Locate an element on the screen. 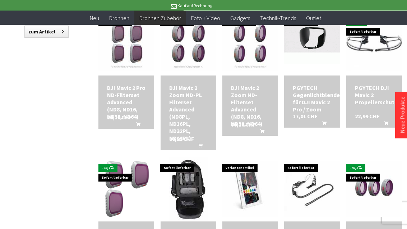 Image resolution: width=407 pixels, height=229 pixels. a: Drohnen is located at coordinates (119, 18).